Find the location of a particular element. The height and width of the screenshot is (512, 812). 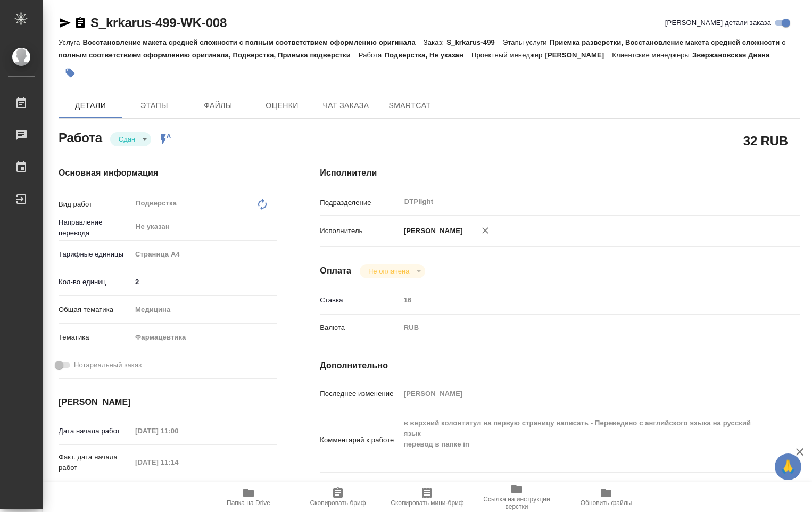

p: Факт. дата начала работ is located at coordinates (94, 463).